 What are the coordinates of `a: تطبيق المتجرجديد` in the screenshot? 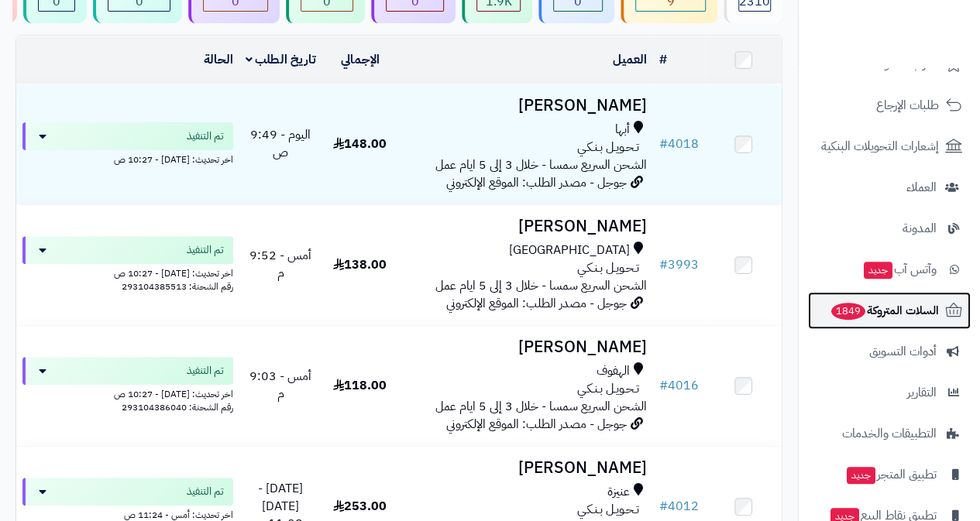 It's located at (889, 475).